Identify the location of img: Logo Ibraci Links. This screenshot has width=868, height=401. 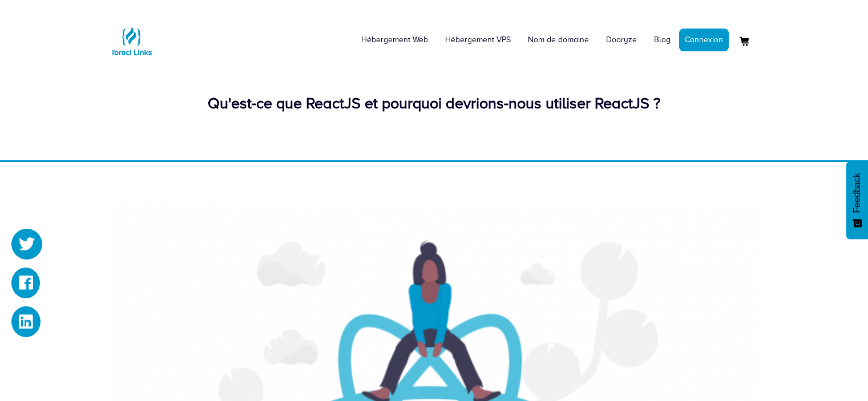
(132, 41).